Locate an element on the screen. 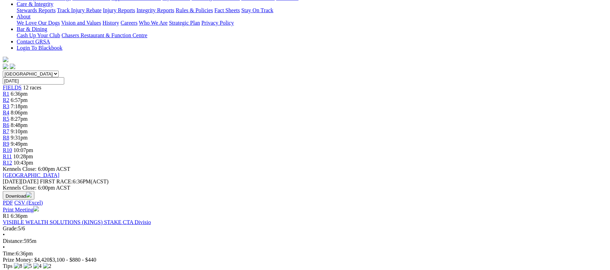  a: Who We Are is located at coordinates (153, 23).